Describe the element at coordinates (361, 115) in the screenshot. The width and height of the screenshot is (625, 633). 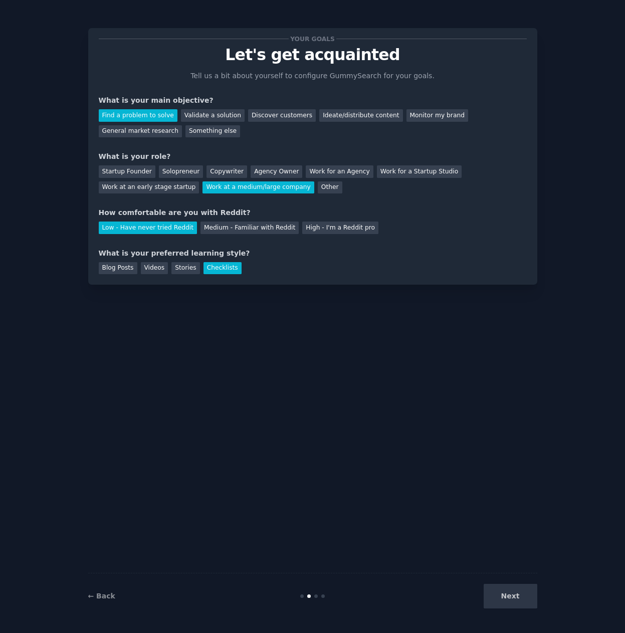
I see `div: Ideate/distribute content` at that location.